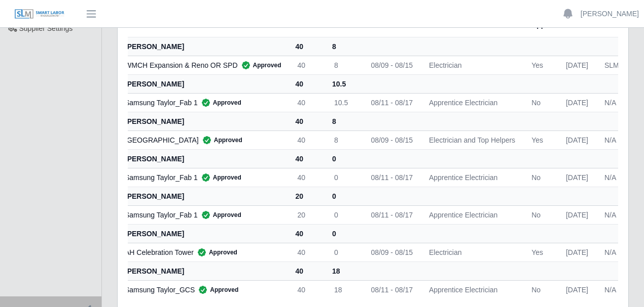 The image size is (644, 307). Describe the element at coordinates (344, 84) in the screenshot. I see `th: 10.5` at that location.